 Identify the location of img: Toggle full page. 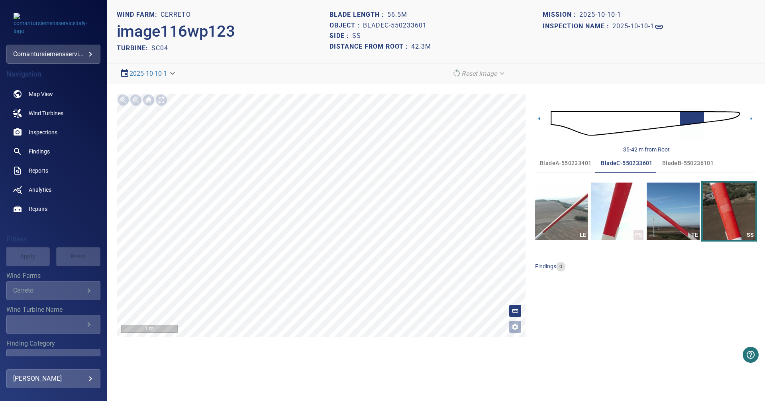
(161, 100).